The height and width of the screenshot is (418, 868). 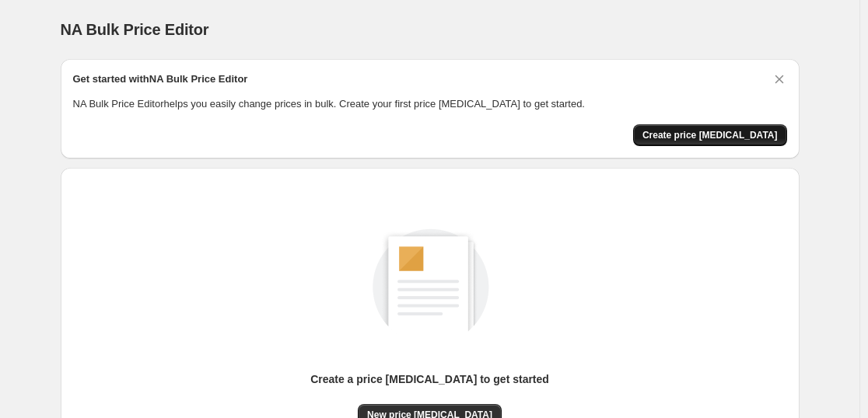 What do you see at coordinates (710, 135) in the screenshot?
I see `button: Create price change job` at bounding box center [710, 135].